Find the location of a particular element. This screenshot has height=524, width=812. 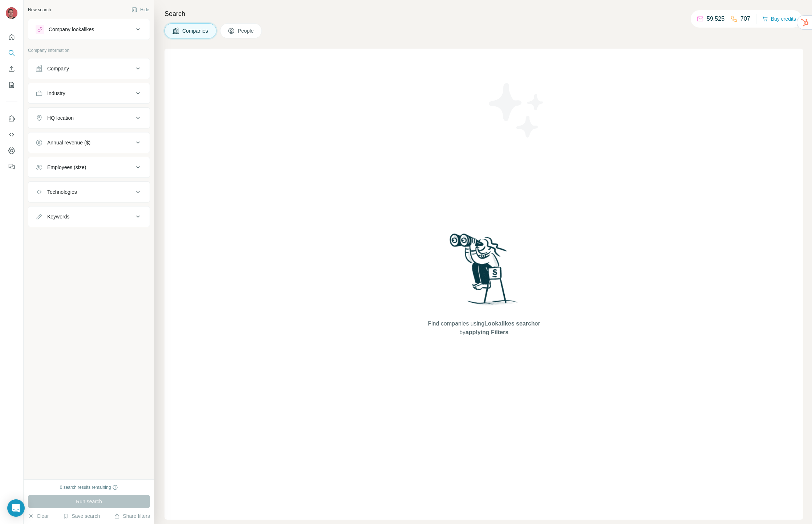

button: Dashboard is located at coordinates (11, 150).